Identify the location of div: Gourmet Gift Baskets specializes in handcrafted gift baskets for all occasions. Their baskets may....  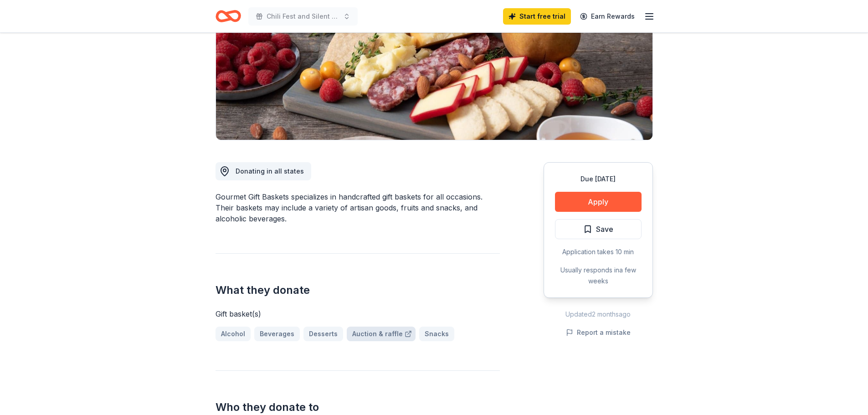
(358, 208).